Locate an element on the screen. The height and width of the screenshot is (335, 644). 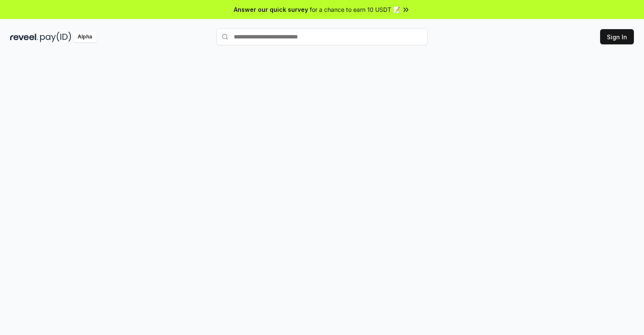
button: Sign In is located at coordinates (617, 37).